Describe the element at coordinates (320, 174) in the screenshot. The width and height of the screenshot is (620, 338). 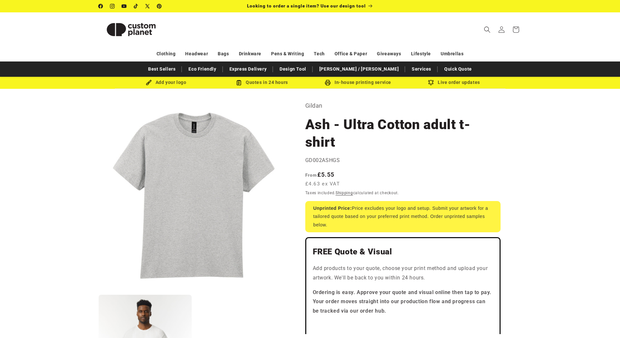
I see `strong: £5.55` at that location.